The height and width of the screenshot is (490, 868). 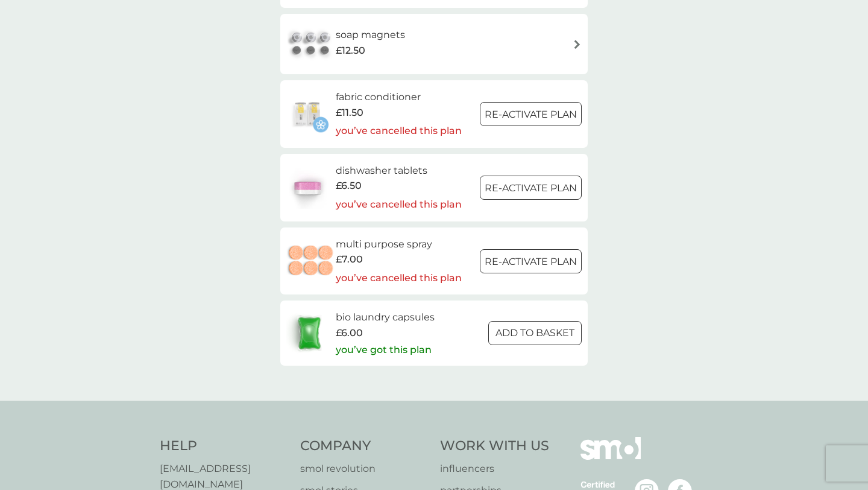 What do you see at coordinates (364, 446) in the screenshot?
I see `h4: Company` at bounding box center [364, 446].